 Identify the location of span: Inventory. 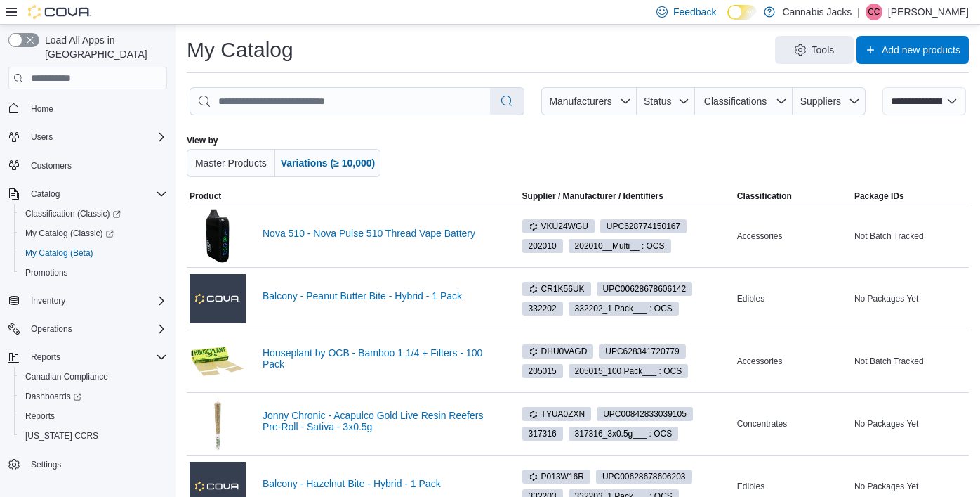
(48, 300).